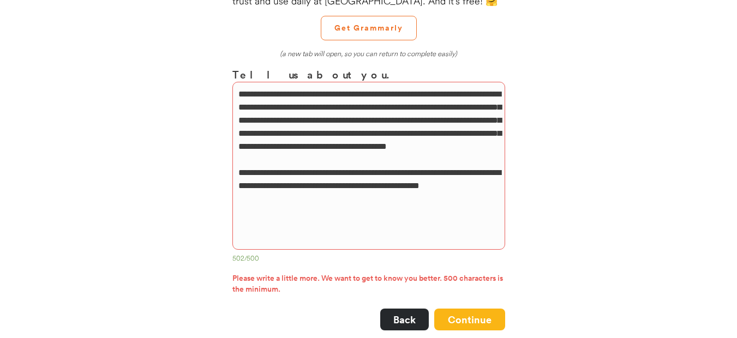 This screenshot has height=338, width=737. I want to click on div: Please write a little more. We want to get to know you better. 500 characters is the minimum., so click(369, 285).